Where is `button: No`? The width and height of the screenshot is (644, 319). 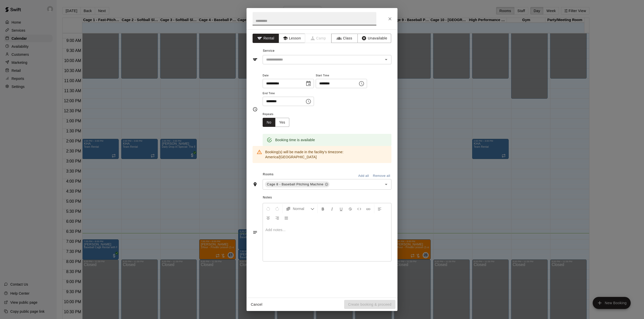 button: No is located at coordinates (269, 122).